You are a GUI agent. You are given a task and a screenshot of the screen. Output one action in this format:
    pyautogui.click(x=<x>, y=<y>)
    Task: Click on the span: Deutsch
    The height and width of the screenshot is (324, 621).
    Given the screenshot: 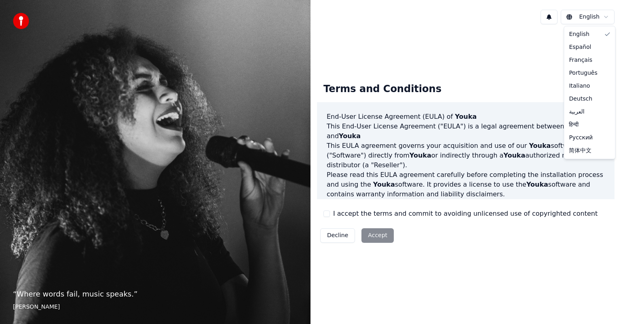 What is the action you would take?
    pyautogui.click(x=581, y=99)
    